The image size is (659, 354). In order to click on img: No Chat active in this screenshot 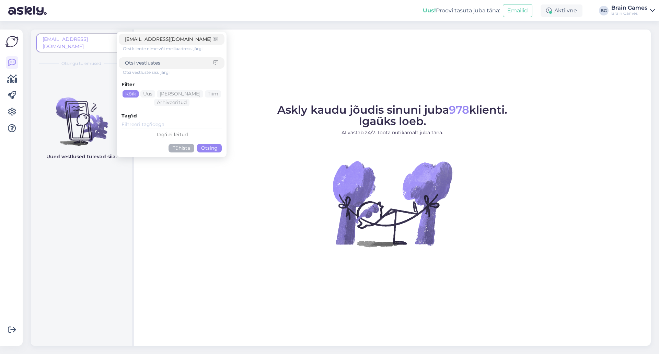, I will do `click(392, 204)`.